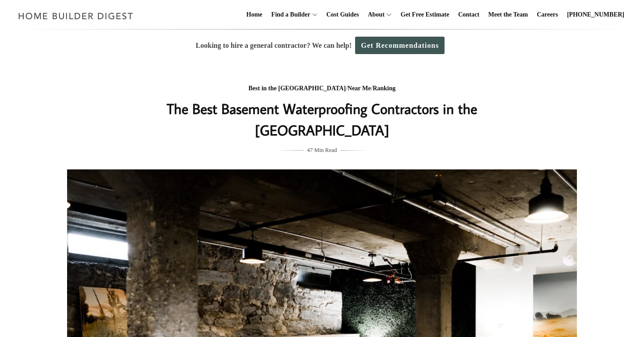 This screenshot has width=644, height=337. Describe the element at coordinates (359, 88) in the screenshot. I see `a: Near Me` at that location.